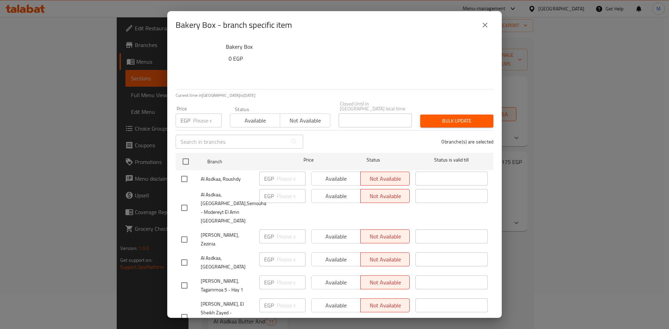 This screenshot has height=329, width=669. Describe the element at coordinates (255, 121) in the screenshot. I see `span: Available` at that location.